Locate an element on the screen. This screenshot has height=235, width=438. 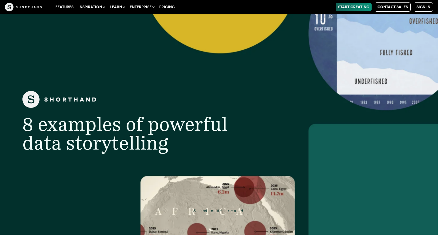
a: Start Creating is located at coordinates (354, 7).